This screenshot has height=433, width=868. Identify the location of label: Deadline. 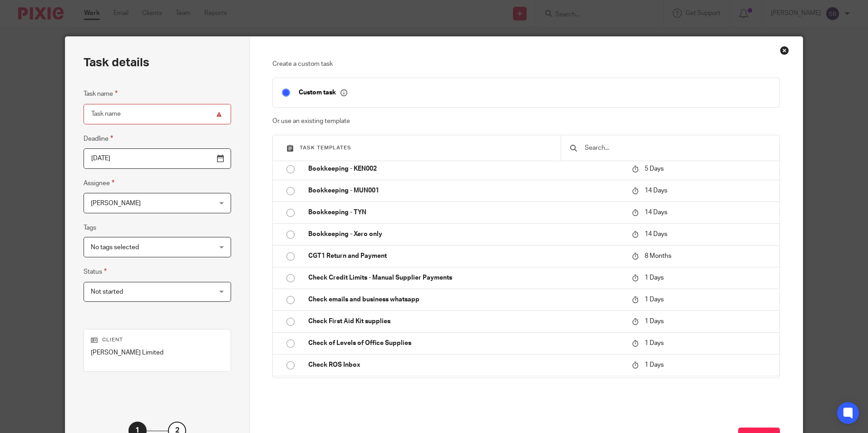
(98, 138).